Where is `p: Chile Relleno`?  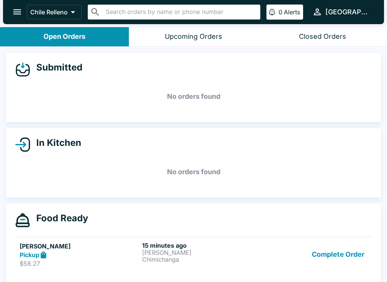 p: Chile Relleno is located at coordinates (49, 12).